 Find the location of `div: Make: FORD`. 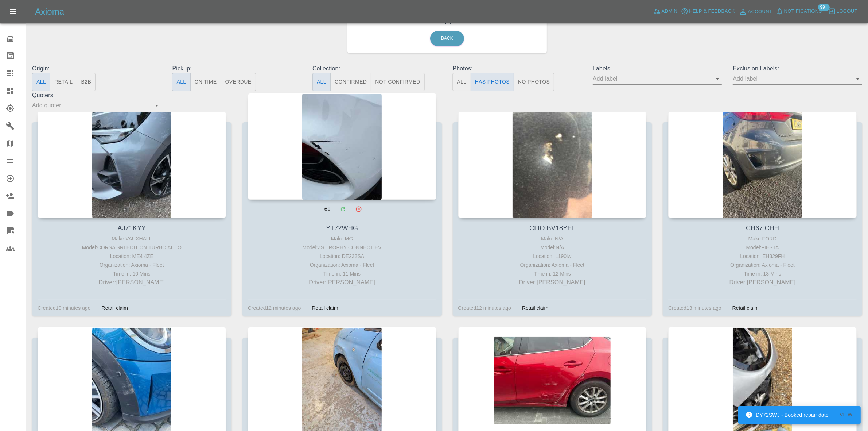

div: Make: FORD is located at coordinates (762, 239).